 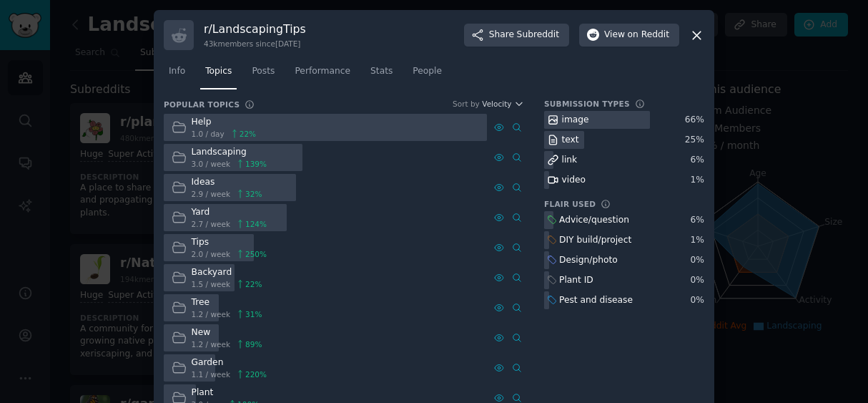 I want to click on div: Plant ID, so click(x=576, y=281).